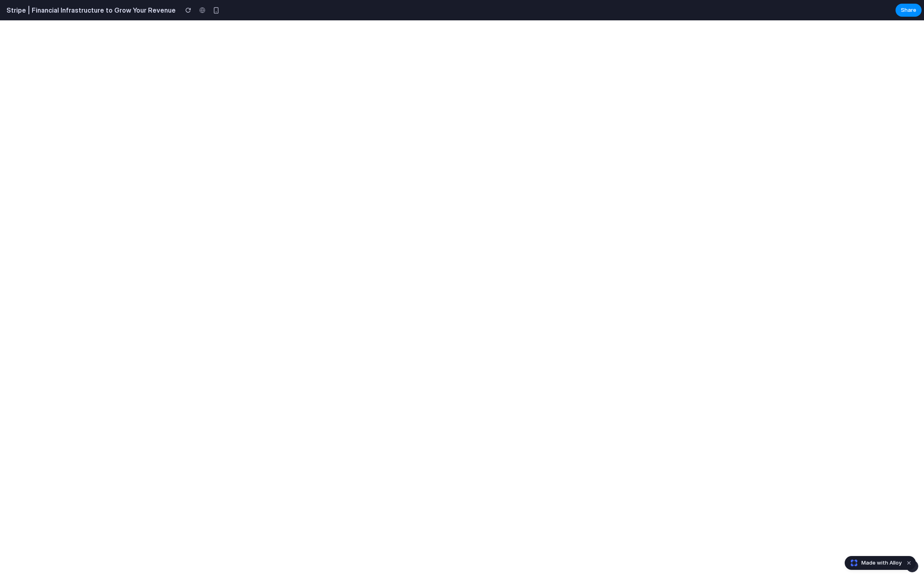 The width and height of the screenshot is (924, 578). I want to click on a: Made with Alloy, so click(873, 563).